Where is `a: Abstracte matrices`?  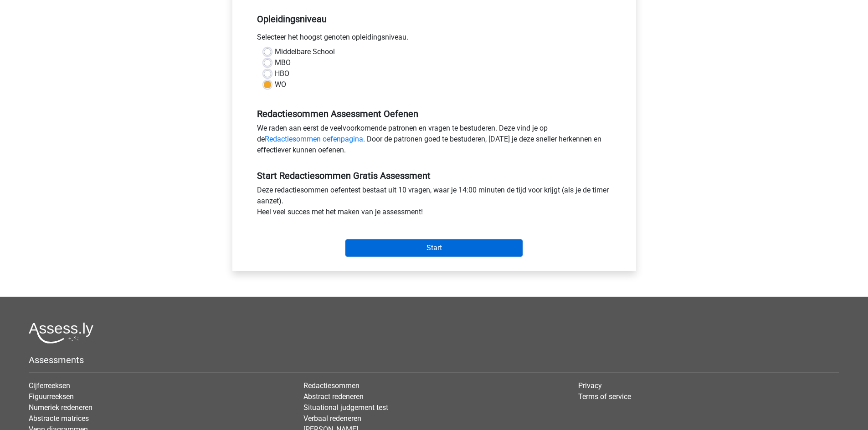
a: Abstracte matrices is located at coordinates (59, 418).